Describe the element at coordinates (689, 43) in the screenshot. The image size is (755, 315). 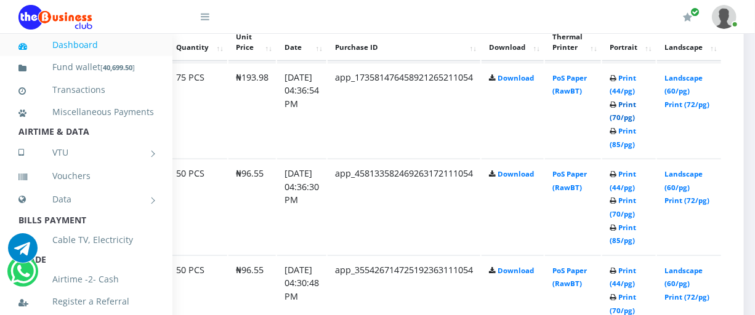
I see `th: Landscape: activate to sort column ascending` at that location.